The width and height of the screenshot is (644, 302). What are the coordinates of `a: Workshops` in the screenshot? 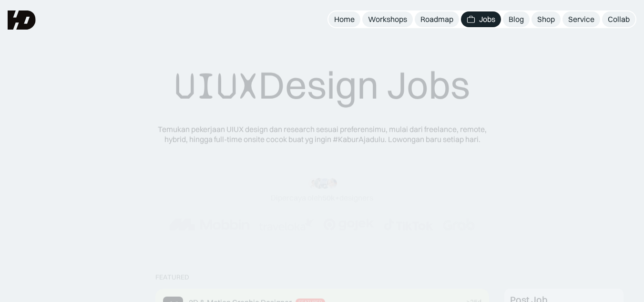 It's located at (388, 19).